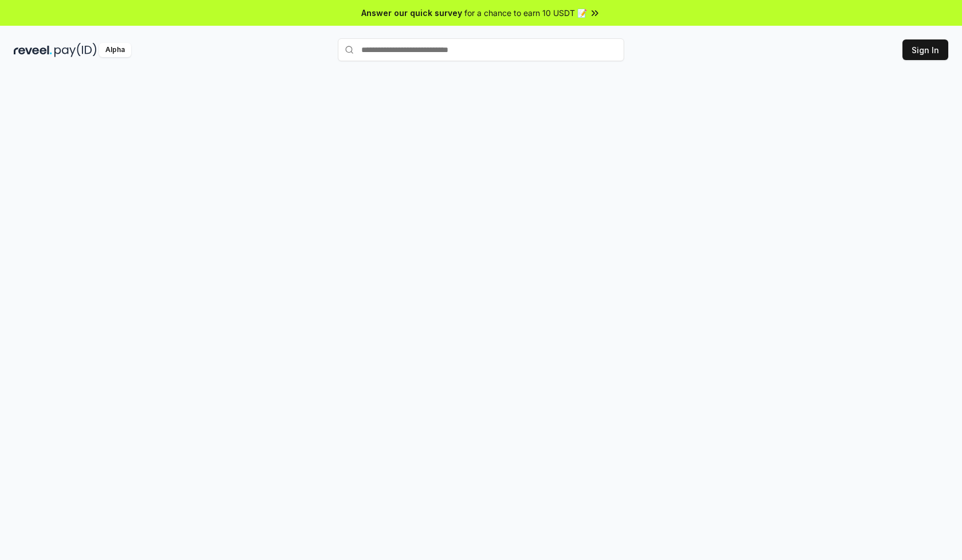 This screenshot has height=560, width=962. Describe the element at coordinates (115, 50) in the screenshot. I see `div: Alpha` at that location.